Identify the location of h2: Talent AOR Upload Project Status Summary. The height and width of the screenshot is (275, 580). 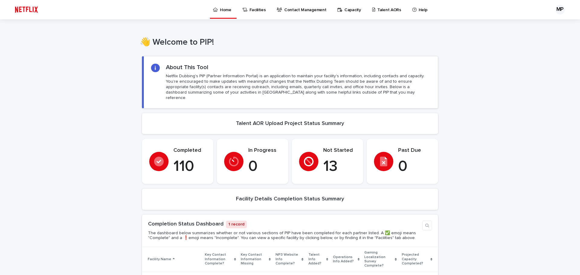
(290, 124).